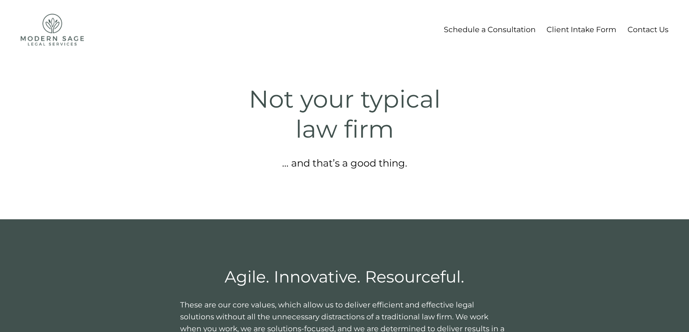 This screenshot has height=332, width=689. Describe the element at coordinates (345, 163) in the screenshot. I see `p: … and that’s a good thing.` at that location.